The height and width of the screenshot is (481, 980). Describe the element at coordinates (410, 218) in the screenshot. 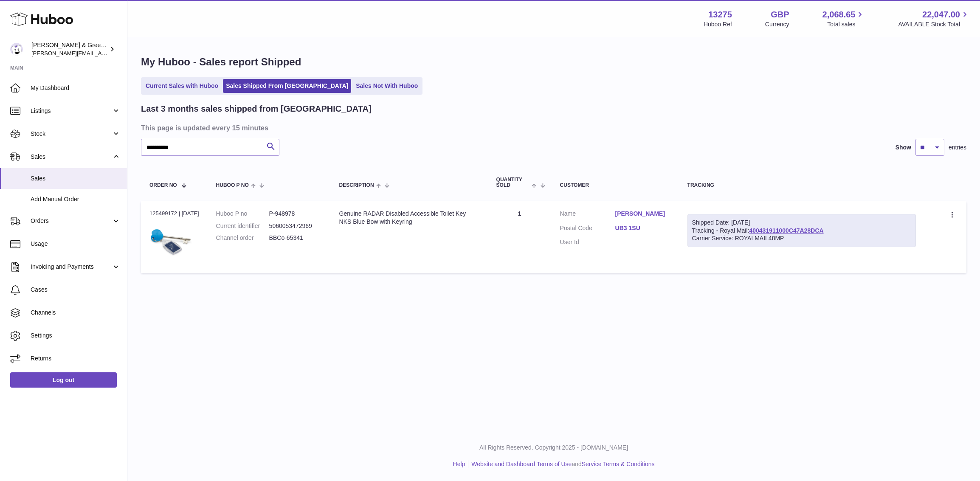

I see `div: Genuine RADAR Disabled Accessible Toilet Key NKS Blue Bow with Keyring` at that location.